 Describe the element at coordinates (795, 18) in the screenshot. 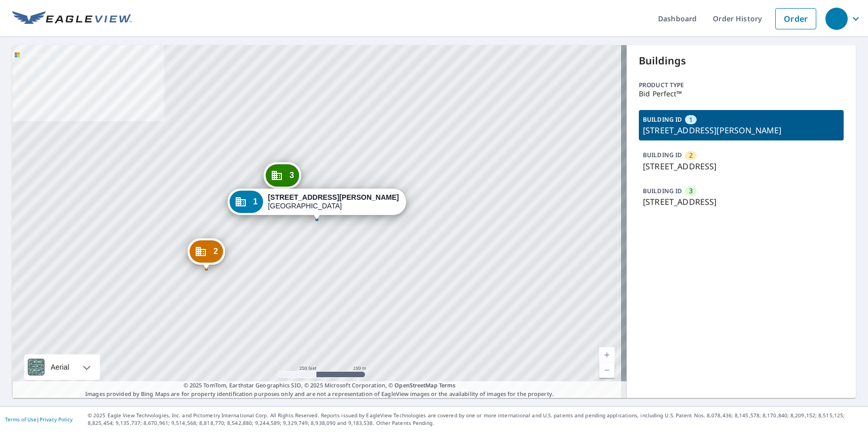

I see `a: Order` at that location.